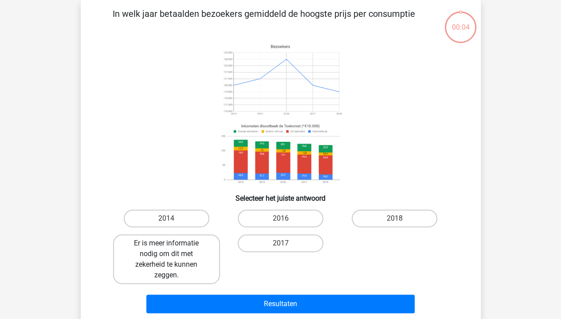 This screenshot has width=561, height=319. Describe the element at coordinates (280, 304) in the screenshot. I see `button: Resultaten` at that location.